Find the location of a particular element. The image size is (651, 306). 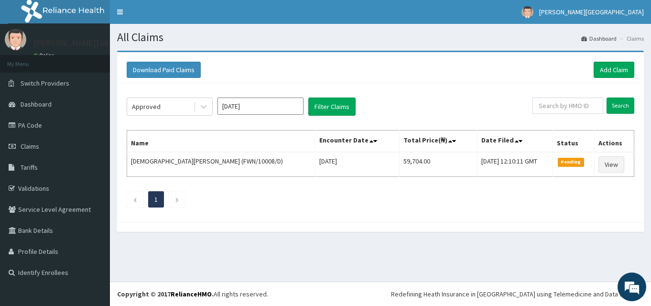

span: Switch Providers is located at coordinates (45, 83).